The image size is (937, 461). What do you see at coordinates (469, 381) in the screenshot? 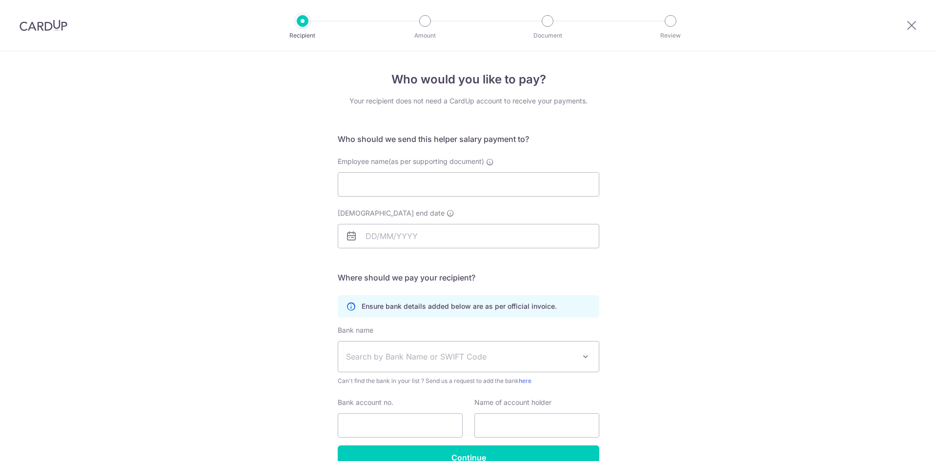
I see `span: Can't find the bank in your list ? Send us a request to add the bank` at bounding box center [469, 381].